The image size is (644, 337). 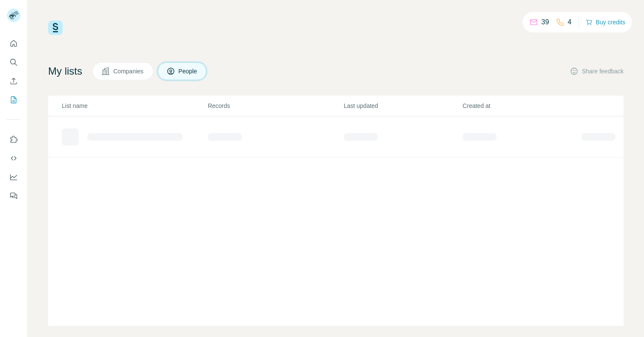 What do you see at coordinates (14, 81) in the screenshot?
I see `button: Enrich CSV` at bounding box center [14, 81].